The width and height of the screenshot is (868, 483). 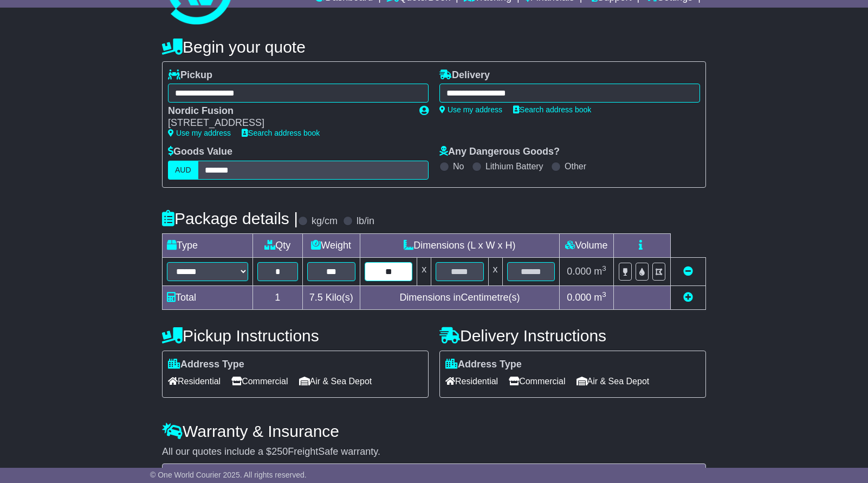 I want to click on h4: Begin your quote, so click(x=434, y=47).